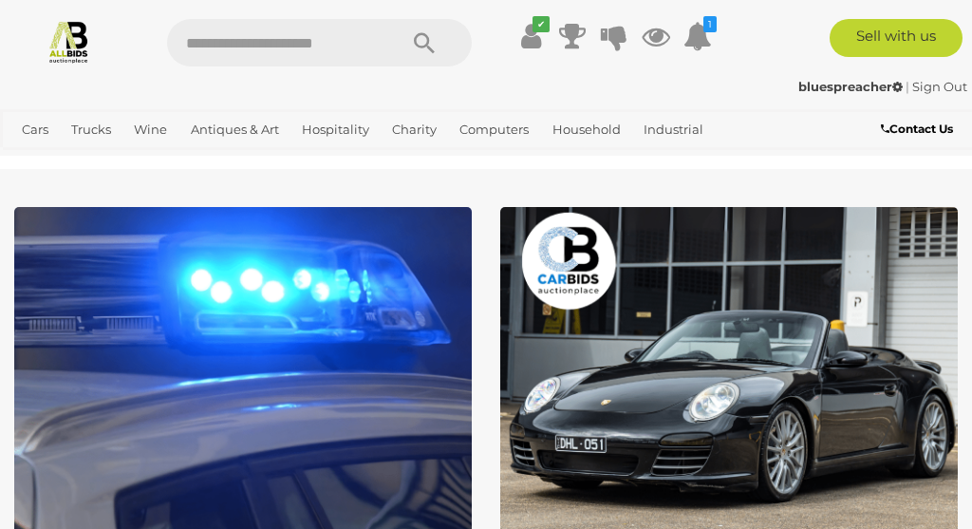 This screenshot has height=529, width=972. I want to click on a: Household, so click(587, 129).